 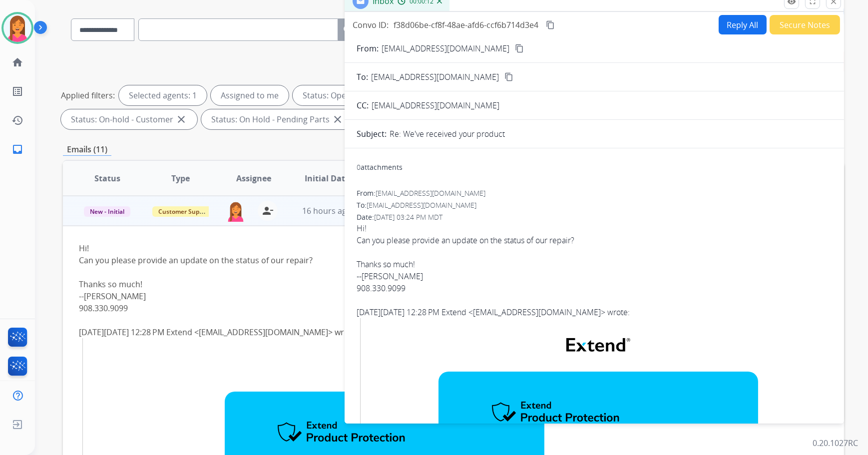 What do you see at coordinates (185, 211) in the screenshot?
I see `span: Customer Support` at bounding box center [185, 211].